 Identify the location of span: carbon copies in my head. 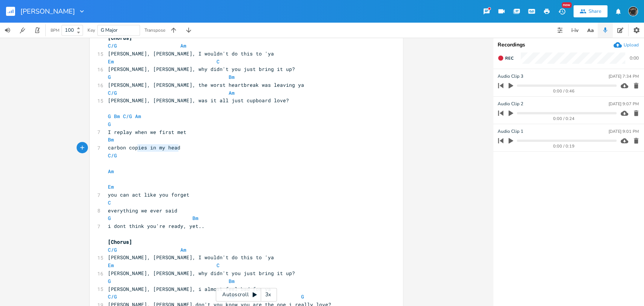
(144, 148).